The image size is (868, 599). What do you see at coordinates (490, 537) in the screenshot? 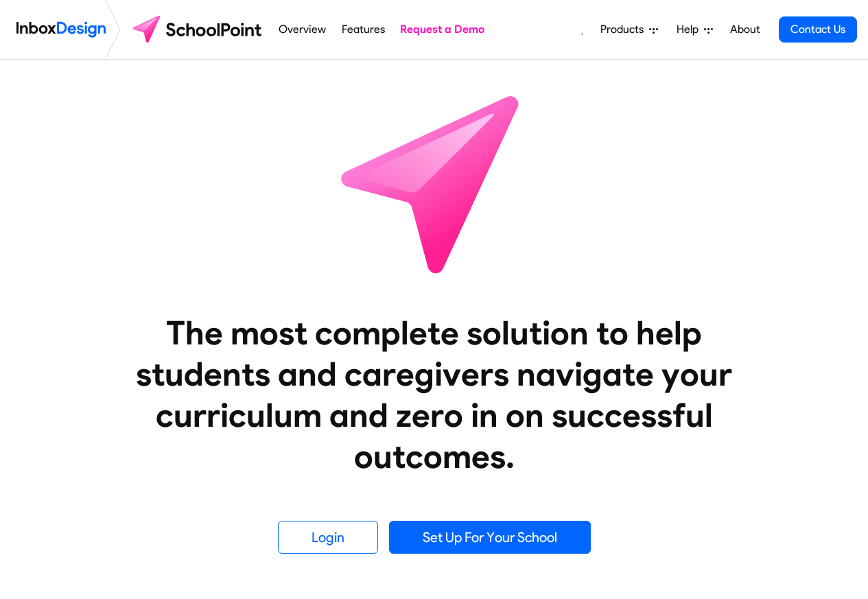
I see `a: Set Up For Your School` at bounding box center [490, 537].